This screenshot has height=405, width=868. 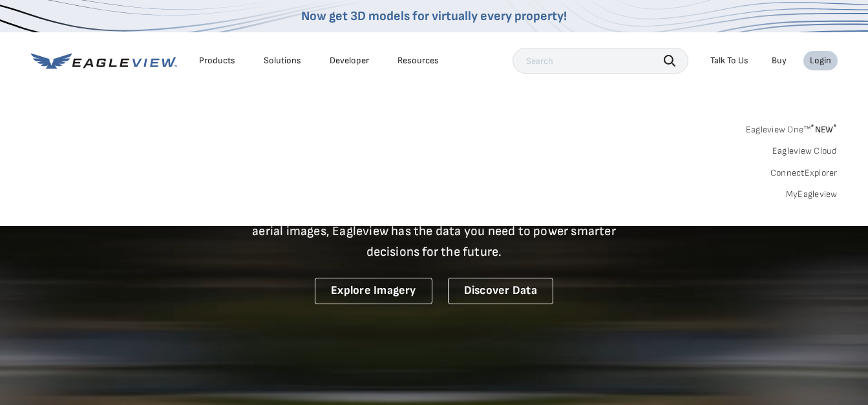 What do you see at coordinates (434, 17) in the screenshot?
I see `a: Now get 3D models for virtually every property!` at bounding box center [434, 17].